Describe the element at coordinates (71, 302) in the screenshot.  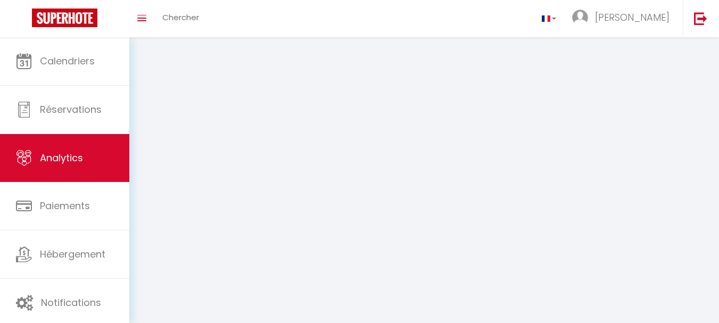
I see `span: Notifications` at that location.